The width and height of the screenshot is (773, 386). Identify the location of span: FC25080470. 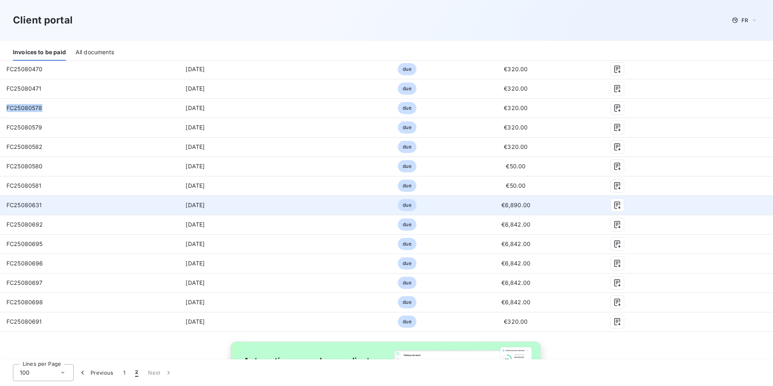
(25, 69).